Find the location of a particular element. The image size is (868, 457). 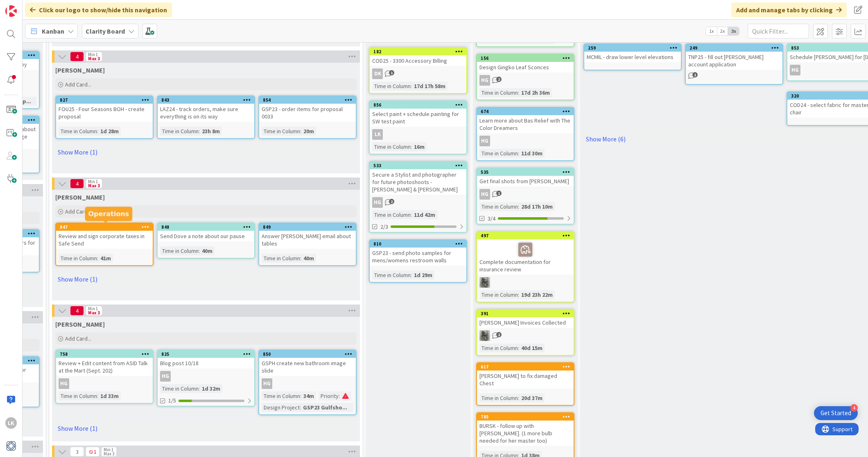

span: Lisa T. is located at coordinates (80, 70).